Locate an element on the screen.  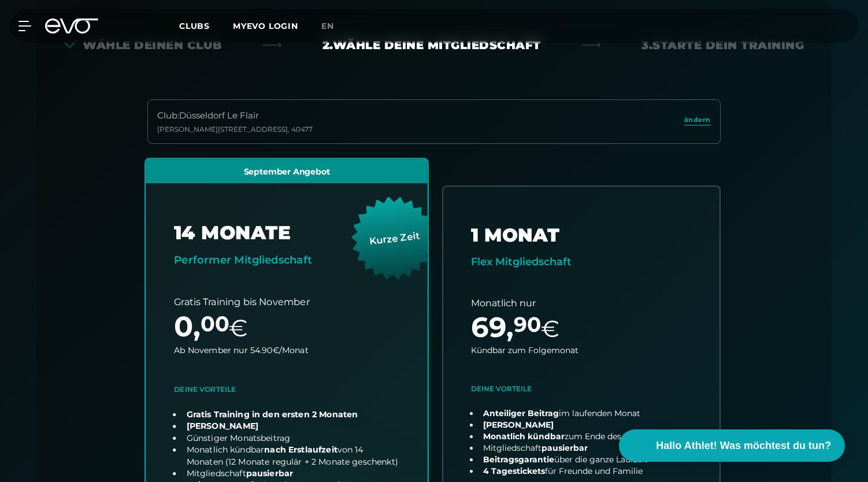
a: en is located at coordinates (335, 26).